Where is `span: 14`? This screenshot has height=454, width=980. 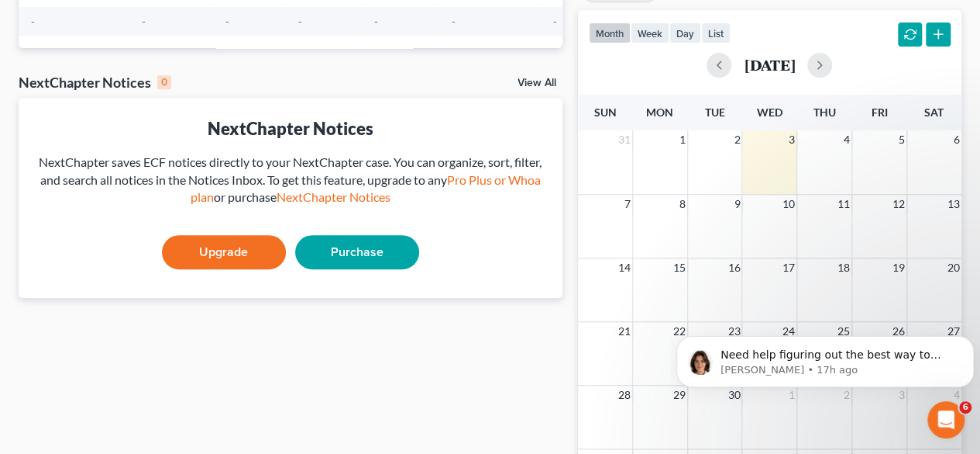 span: 14 is located at coordinates (625, 267).